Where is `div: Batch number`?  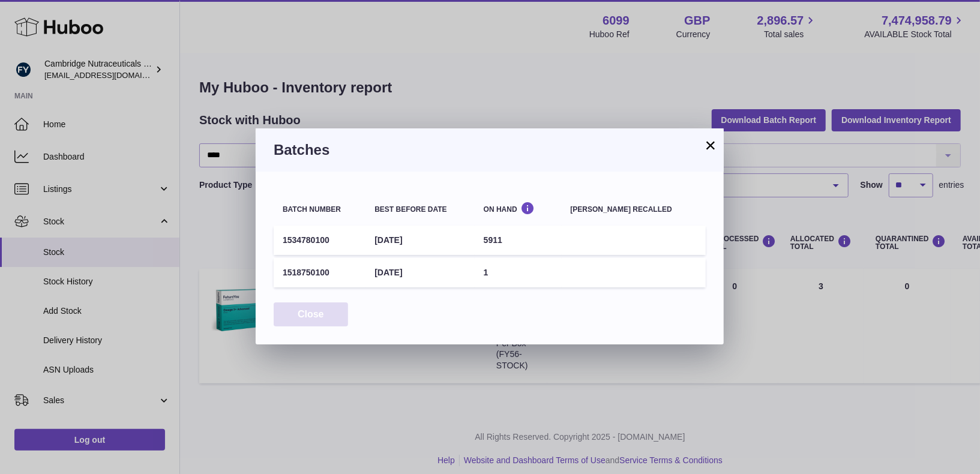
div: Batch number is located at coordinates (319, 209).